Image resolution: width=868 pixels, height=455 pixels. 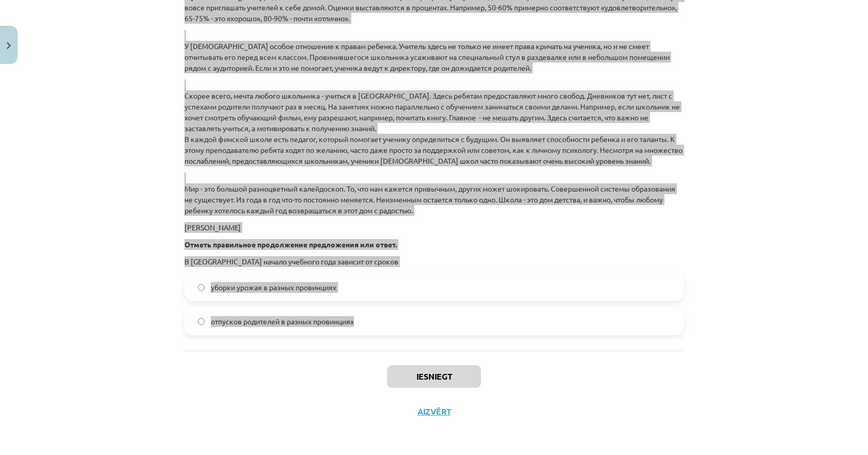 I want to click on input: отпусков родителей в разных провинциях, so click(x=201, y=321).